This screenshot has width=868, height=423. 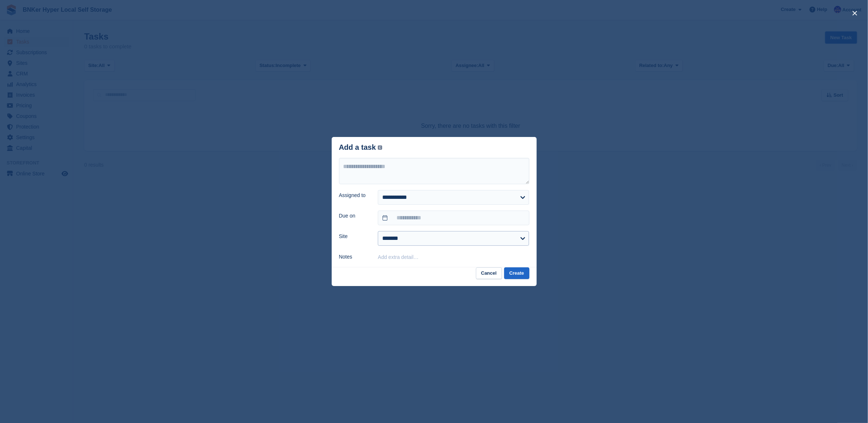 I want to click on button: Create, so click(x=517, y=273).